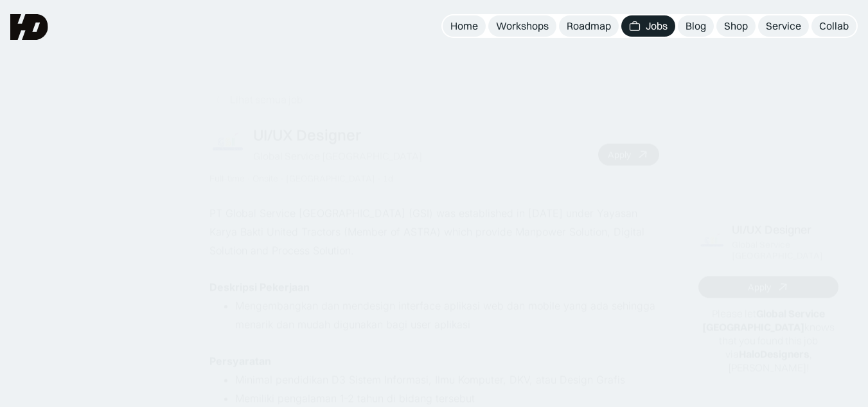 The height and width of the screenshot is (407, 868). What do you see at coordinates (258, 99) in the screenshot?
I see `a: Lihat semua job` at bounding box center [258, 99].